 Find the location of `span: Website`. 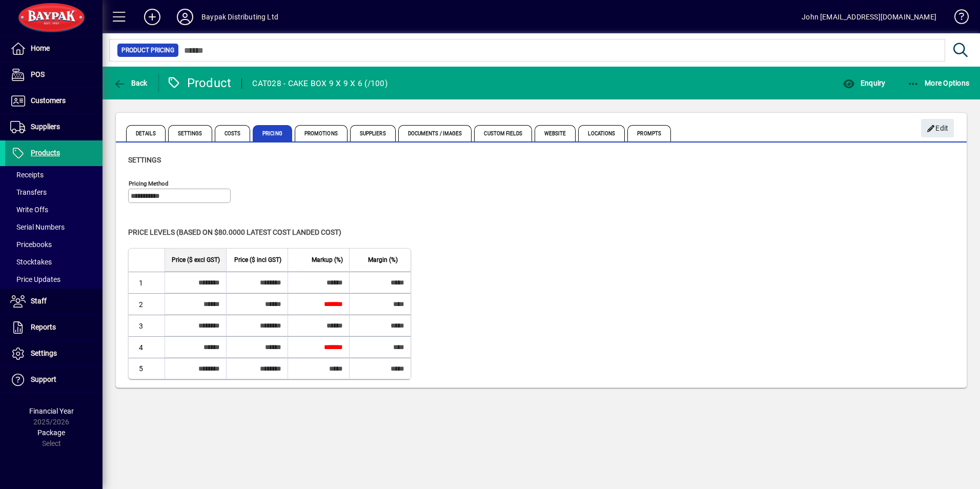

span: Website is located at coordinates (555, 133).